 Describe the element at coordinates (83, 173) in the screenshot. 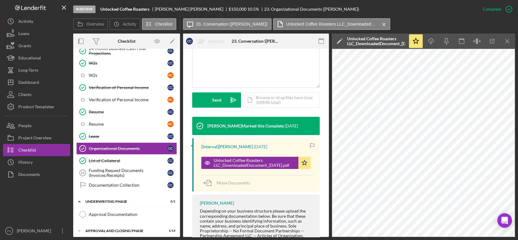

I see `tspan: 25` at that location.